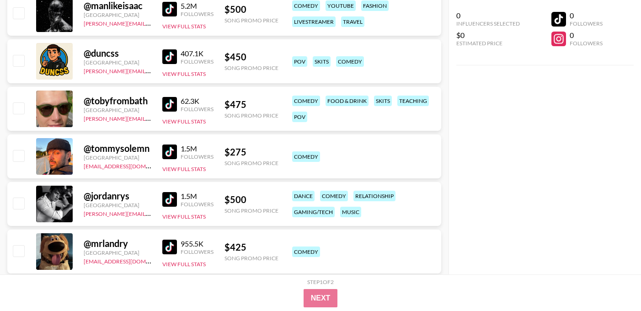 The height and width of the screenshot is (311, 641). What do you see at coordinates (340, 5) in the screenshot?
I see `div: youtube` at bounding box center [340, 5].